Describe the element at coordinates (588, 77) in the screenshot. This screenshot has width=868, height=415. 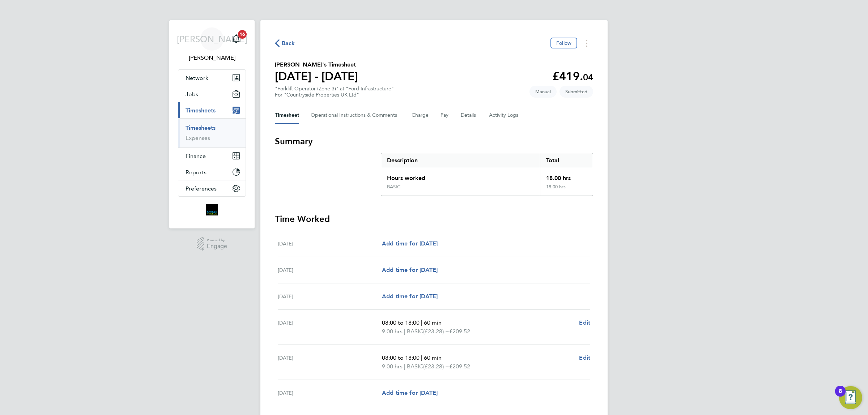
I see `span: 04` at that location.